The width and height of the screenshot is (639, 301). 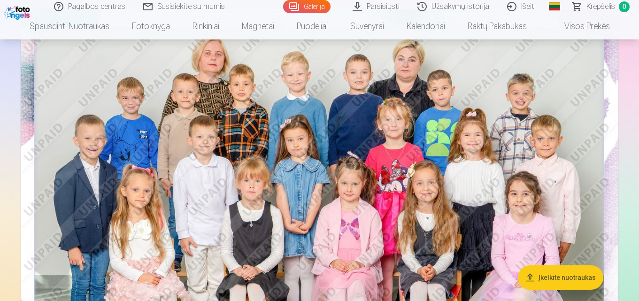 What do you see at coordinates (560, 277) in the screenshot?
I see `button: Įkelkite nuotraukas` at bounding box center [560, 277].